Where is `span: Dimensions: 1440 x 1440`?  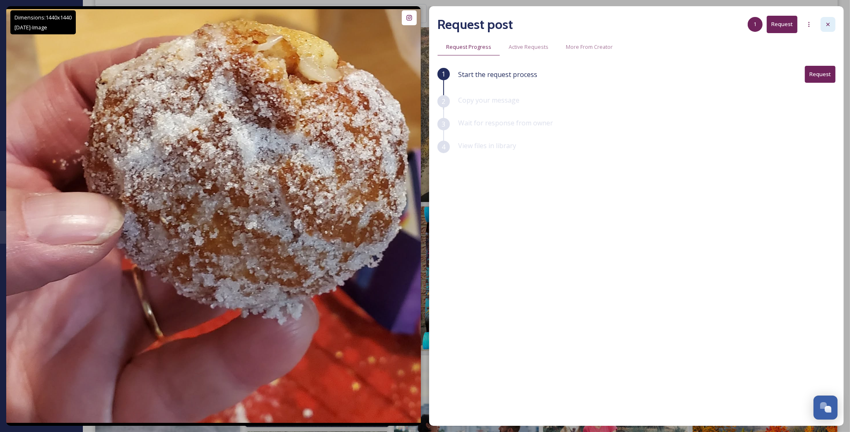
span: Dimensions: 1440 x 1440 is located at coordinates (43, 17).